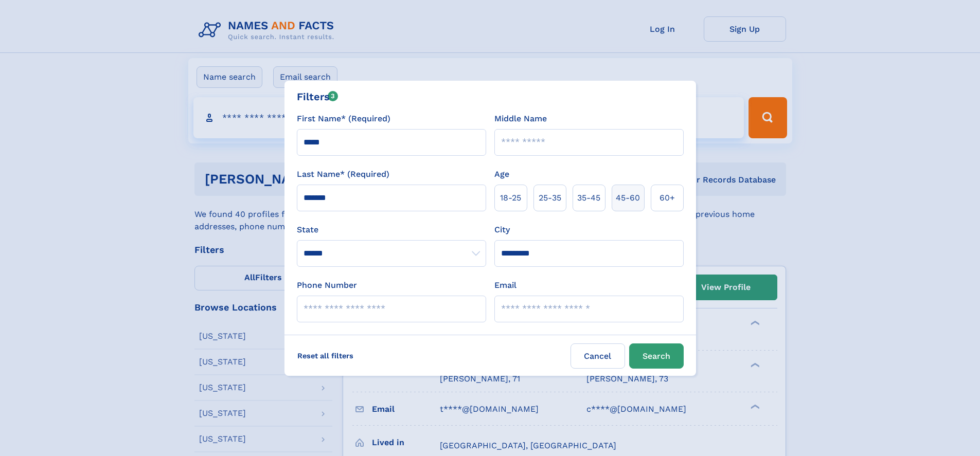 The width and height of the screenshot is (980, 456). Describe the element at coordinates (501, 174) in the screenshot. I see `label: Age` at that location.